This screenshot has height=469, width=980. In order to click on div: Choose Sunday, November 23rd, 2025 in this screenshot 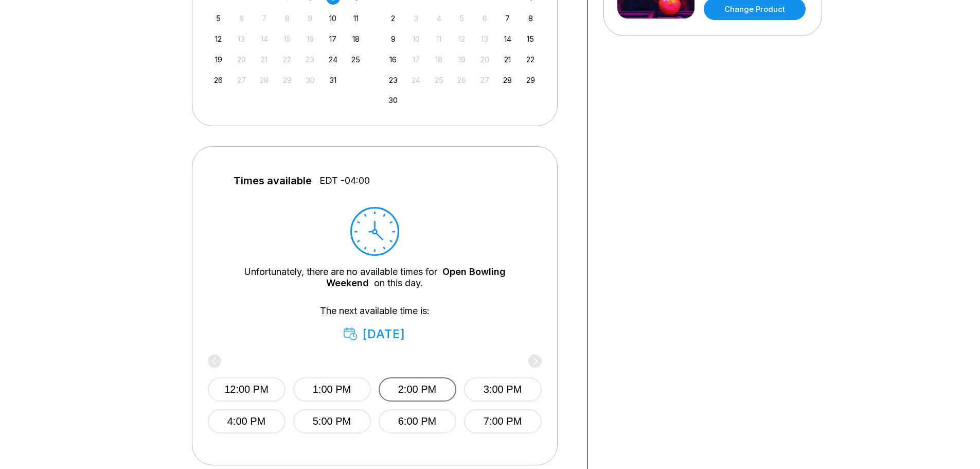, I will do `click(393, 79)`.